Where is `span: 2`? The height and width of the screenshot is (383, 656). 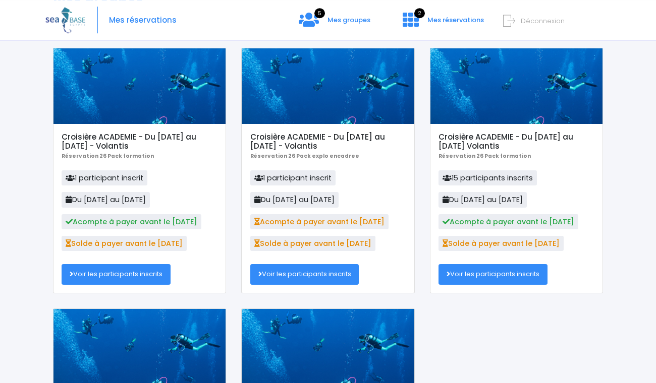 span: 2 is located at coordinates (419, 13).